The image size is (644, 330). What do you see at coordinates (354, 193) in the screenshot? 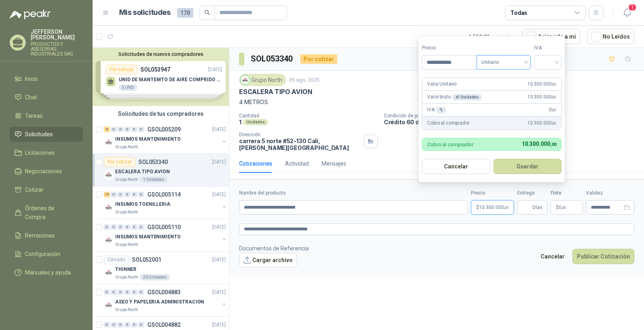
I see `label: Nombre del producto` at bounding box center [354, 193].